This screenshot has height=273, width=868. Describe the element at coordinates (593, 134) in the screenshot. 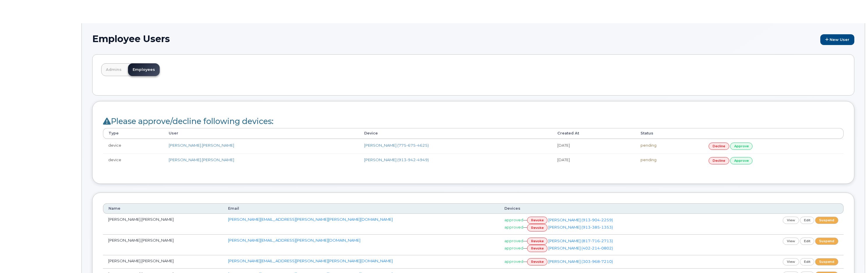

I see `th: Created At` at that location.